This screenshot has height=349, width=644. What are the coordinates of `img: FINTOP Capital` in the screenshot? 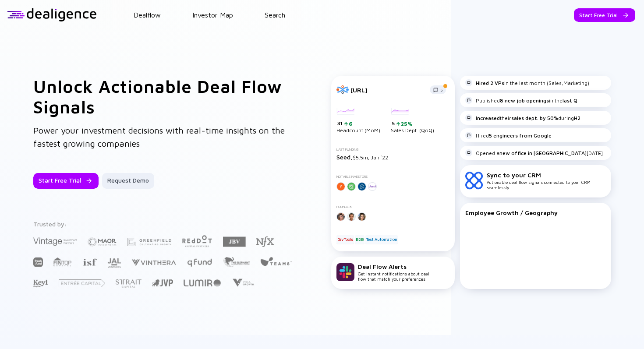 It's located at (63, 262).